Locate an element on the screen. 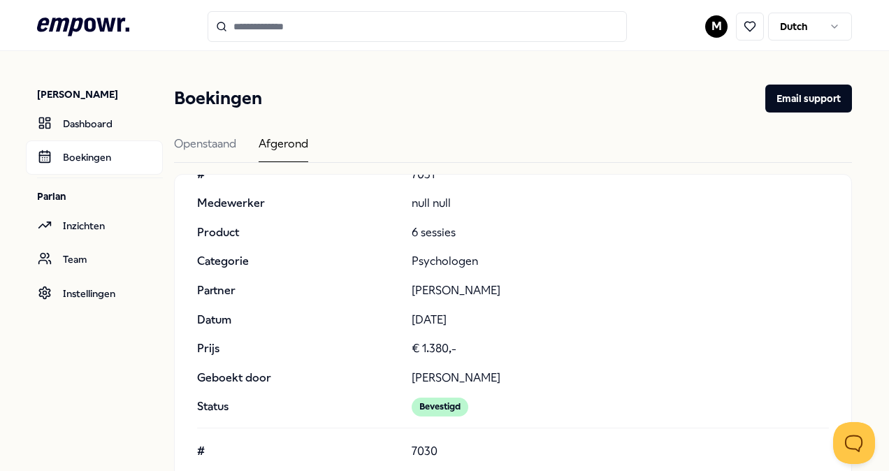  a: Inzichten is located at coordinates (94, 226).